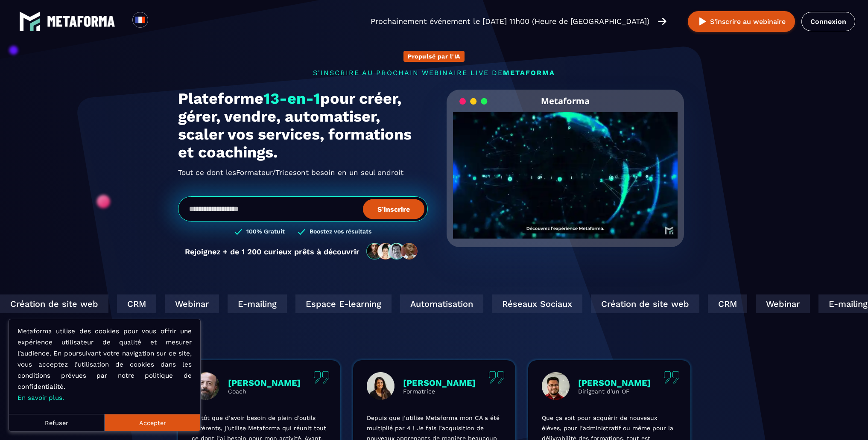 The width and height of the screenshot is (868, 440). What do you see at coordinates (614, 392) in the screenshot?
I see `p: Dirigeant d'un OF` at bounding box center [614, 392].